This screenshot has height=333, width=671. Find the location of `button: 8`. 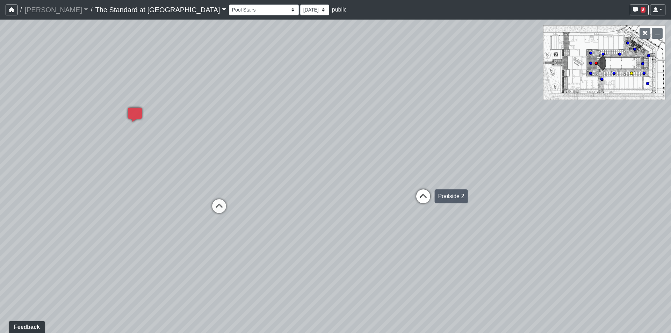

button: 8 is located at coordinates (639, 10).